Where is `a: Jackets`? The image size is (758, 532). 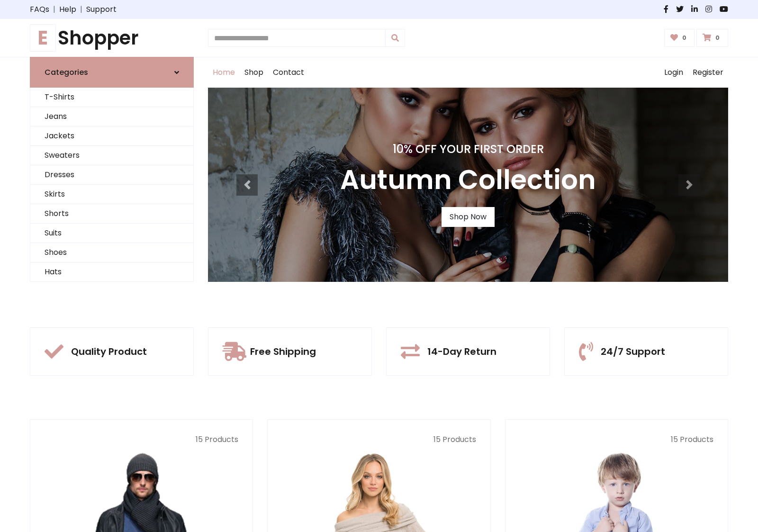
a: Jackets is located at coordinates (112, 136).